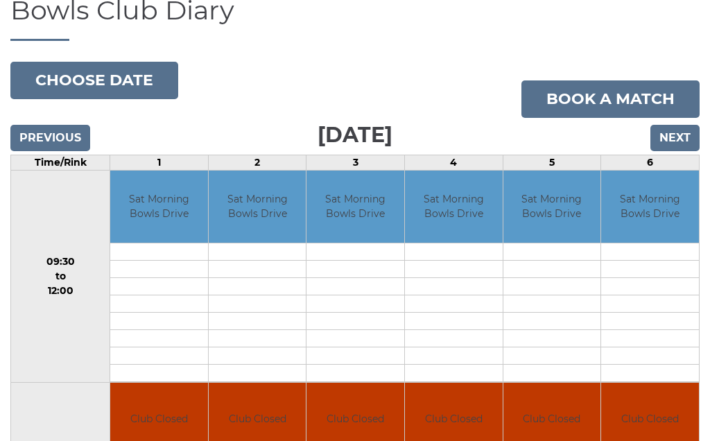 The width and height of the screenshot is (710, 441). What do you see at coordinates (552, 162) in the screenshot?
I see `td: 5` at bounding box center [552, 162].